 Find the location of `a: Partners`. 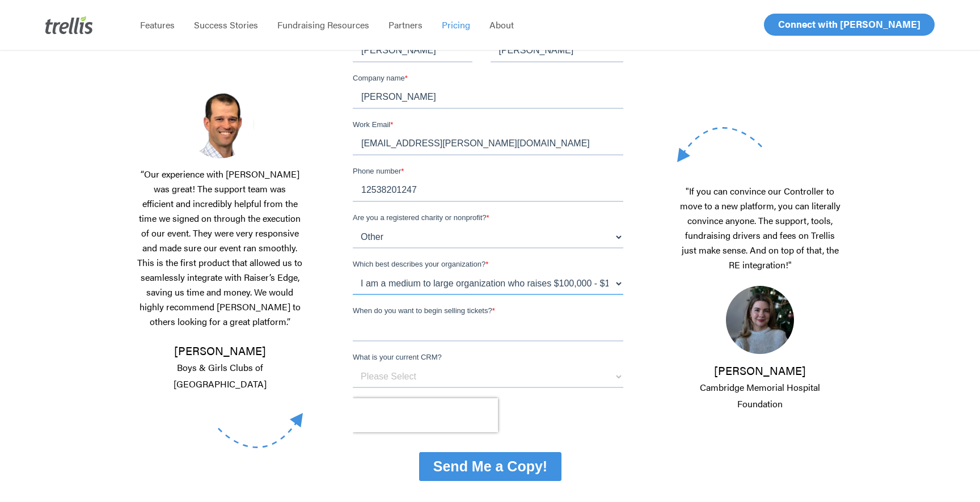

a: Partners is located at coordinates (405, 25).